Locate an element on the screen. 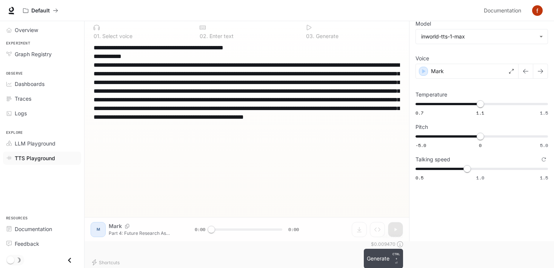 Image resolution: width=554 pixels, height=268 pixels. span: Traces is located at coordinates (23, 99).